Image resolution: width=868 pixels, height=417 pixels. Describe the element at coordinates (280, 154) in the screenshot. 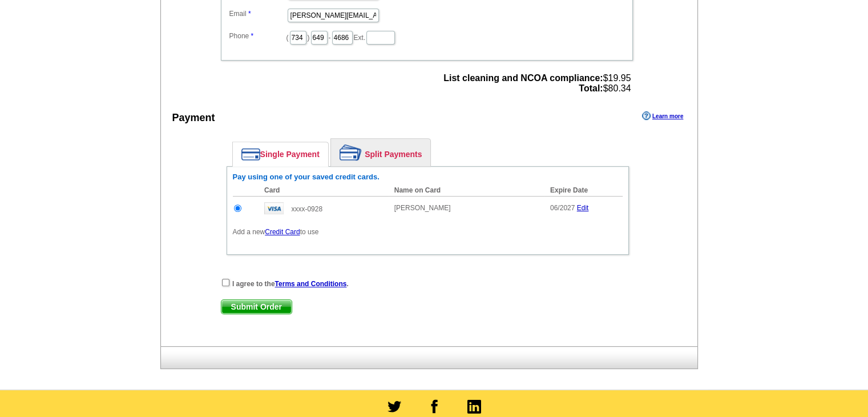

I see `a: Single Payment` at that location.